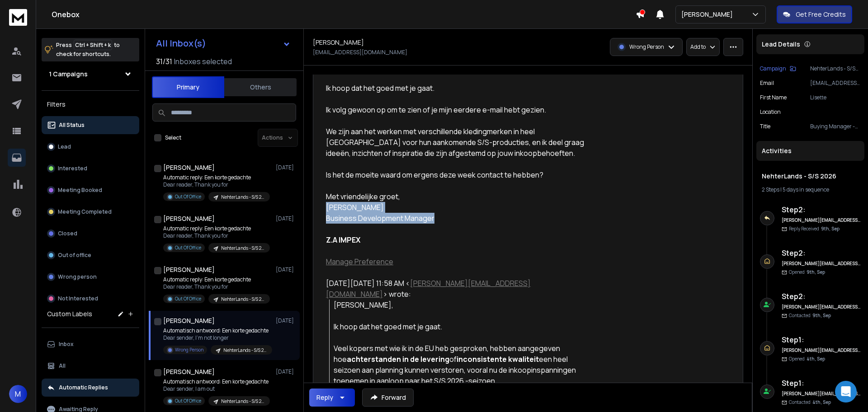  I want to click on p: Automatic Replies, so click(83, 388).